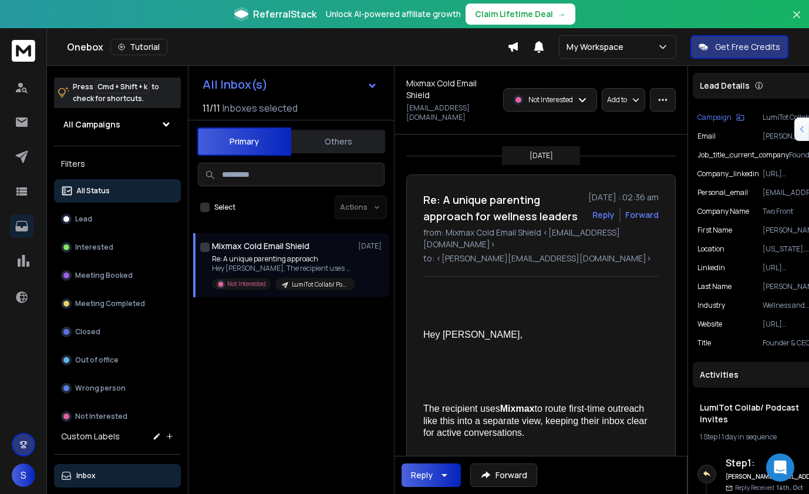 This screenshot has height=494, width=809. Describe the element at coordinates (117, 124) in the screenshot. I see `button: All Campaigns` at that location.